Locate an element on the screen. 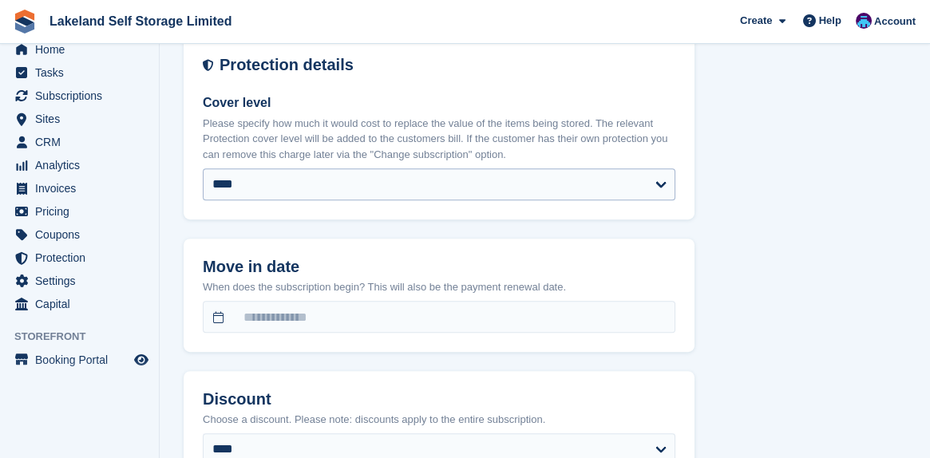  img: David Dickson is located at coordinates (864, 21).